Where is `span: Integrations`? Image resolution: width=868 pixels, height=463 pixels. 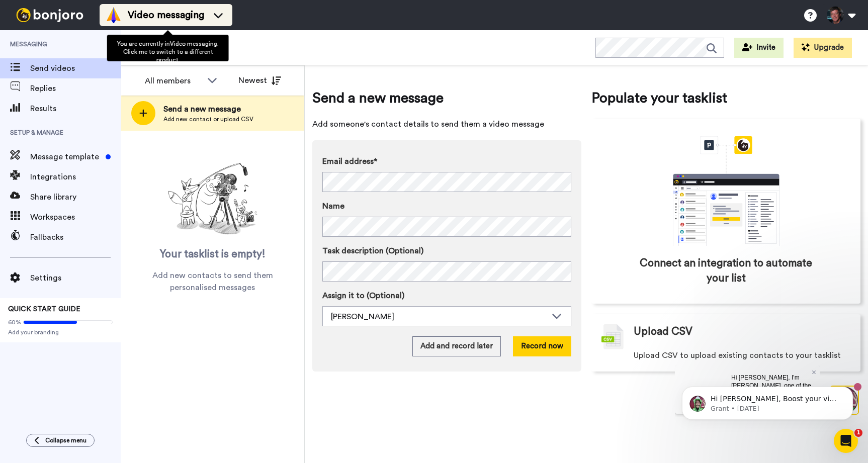
span: Integrations is located at coordinates (75, 177).